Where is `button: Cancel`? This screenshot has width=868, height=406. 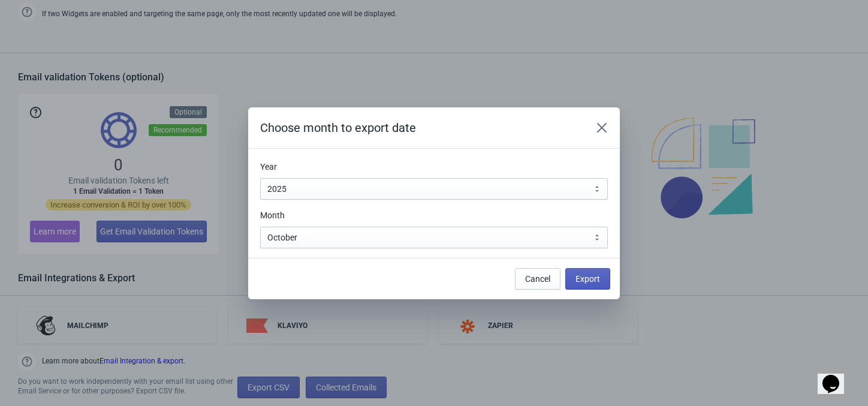
button: Cancel is located at coordinates (538, 279).